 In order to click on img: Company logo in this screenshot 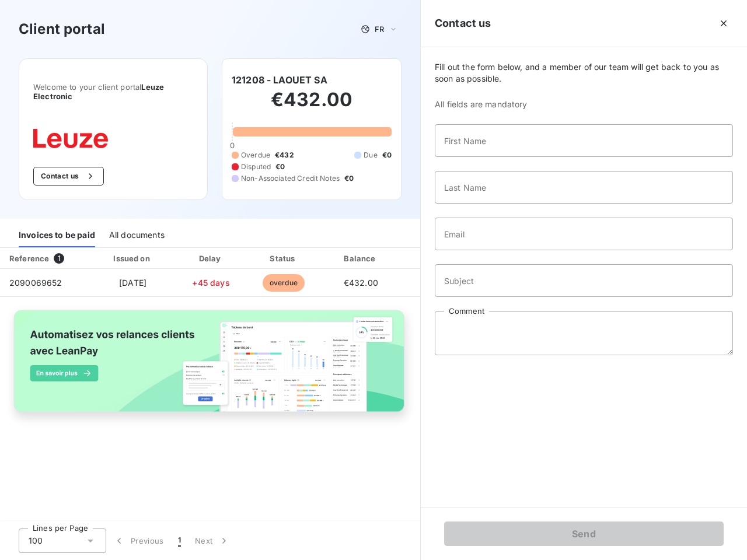, I will do `click(71, 138)`.